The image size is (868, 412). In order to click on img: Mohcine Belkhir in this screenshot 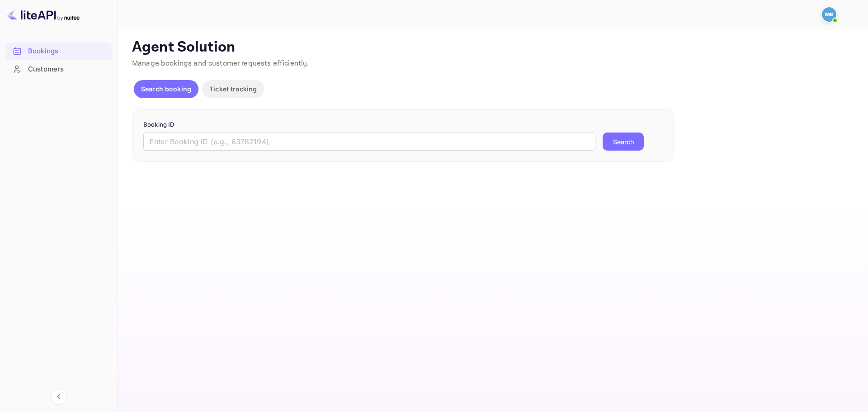, I will do `click(829, 15)`.